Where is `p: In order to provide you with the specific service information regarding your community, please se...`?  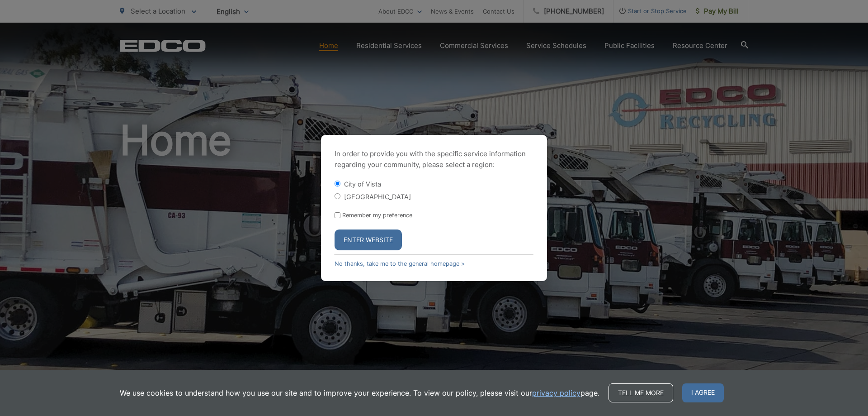 p: In order to provide you with the specific service information regarding your community, please se... is located at coordinates (434, 159).